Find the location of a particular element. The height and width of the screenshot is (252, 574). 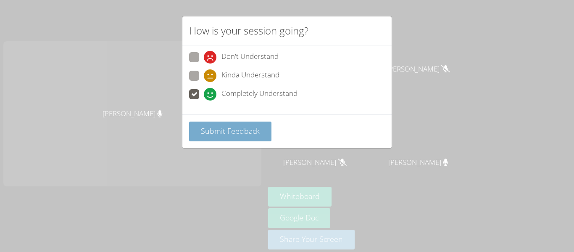

span: Completely Understand is located at coordinates (259, 94).